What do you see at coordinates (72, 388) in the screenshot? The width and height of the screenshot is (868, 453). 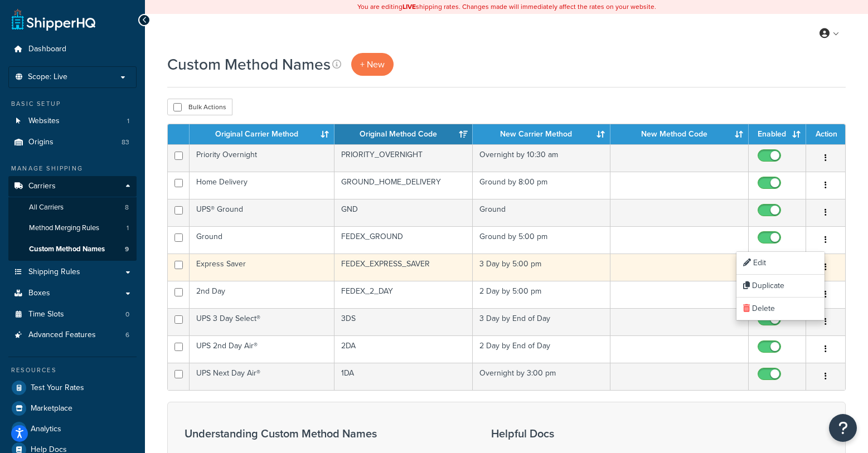 I see `a: Test Your Rates` at bounding box center [72, 388].